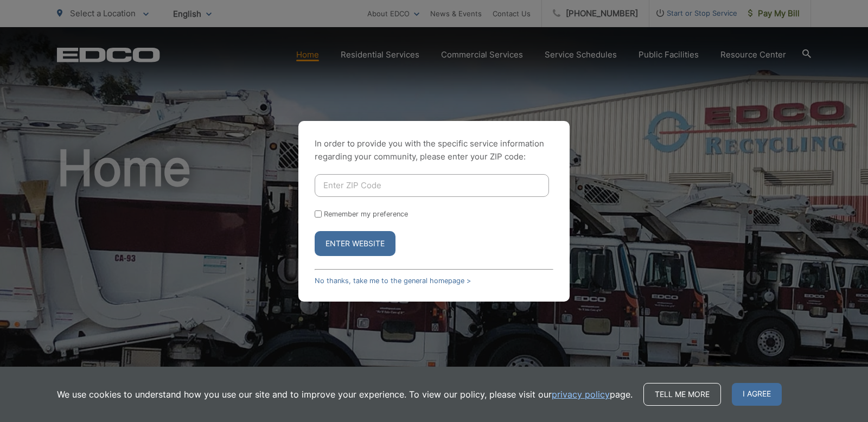 Image resolution: width=868 pixels, height=422 pixels. I want to click on a: Tell me more, so click(682, 394).